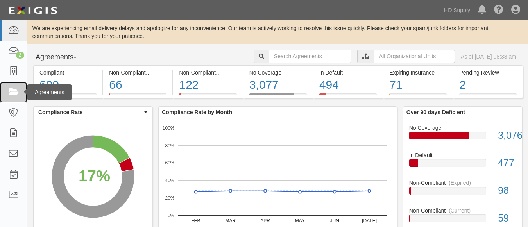 The width and height of the screenshot is (528, 227). What do you see at coordinates (90, 112) in the screenshot?
I see `span: Compliance Rate` at bounding box center [90, 112].